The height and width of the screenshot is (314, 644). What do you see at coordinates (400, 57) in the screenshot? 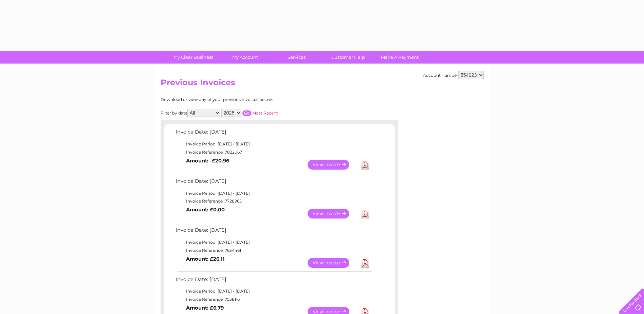
I see `a: Make A Payment` at bounding box center [400, 57].